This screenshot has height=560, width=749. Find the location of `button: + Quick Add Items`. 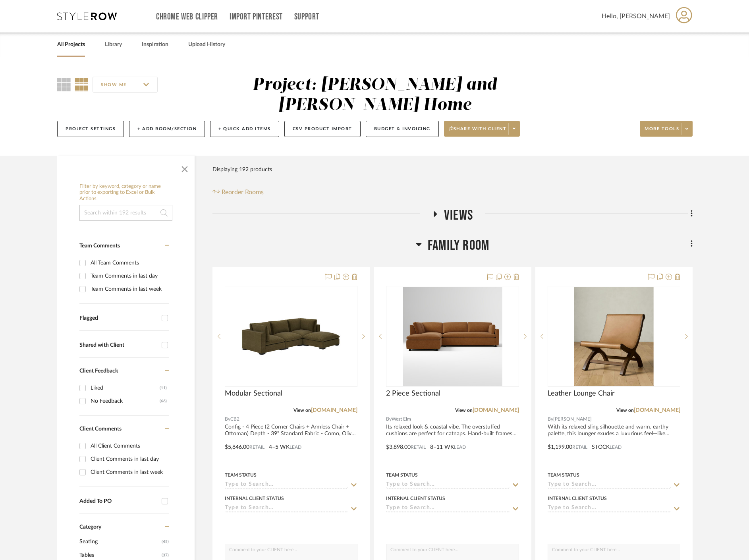

button: + Quick Add Items is located at coordinates (244, 129).